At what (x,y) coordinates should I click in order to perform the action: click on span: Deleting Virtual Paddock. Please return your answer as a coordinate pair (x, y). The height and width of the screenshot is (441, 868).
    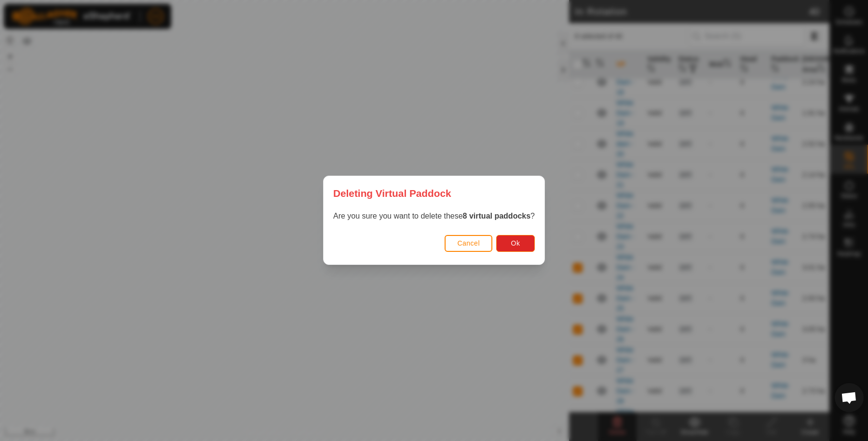
    Looking at the image, I should click on (392, 193).